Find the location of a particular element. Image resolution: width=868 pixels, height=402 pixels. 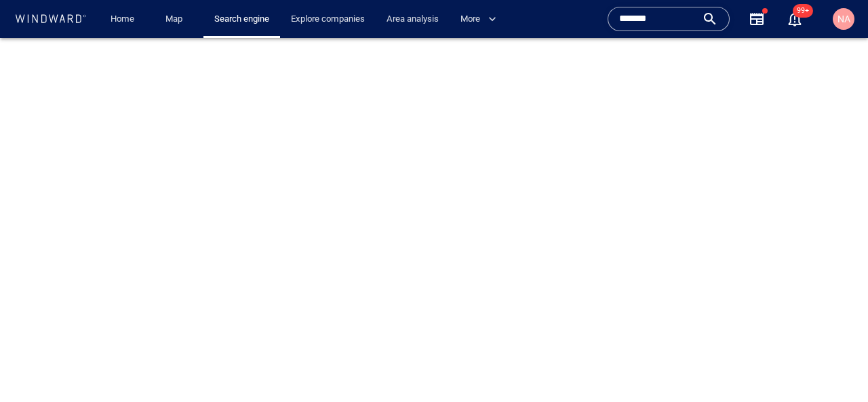

button: Search engine is located at coordinates (241, 19).